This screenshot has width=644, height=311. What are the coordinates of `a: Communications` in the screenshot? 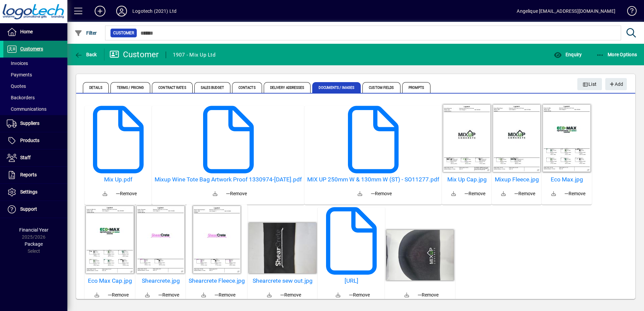 It's located at (36, 109).